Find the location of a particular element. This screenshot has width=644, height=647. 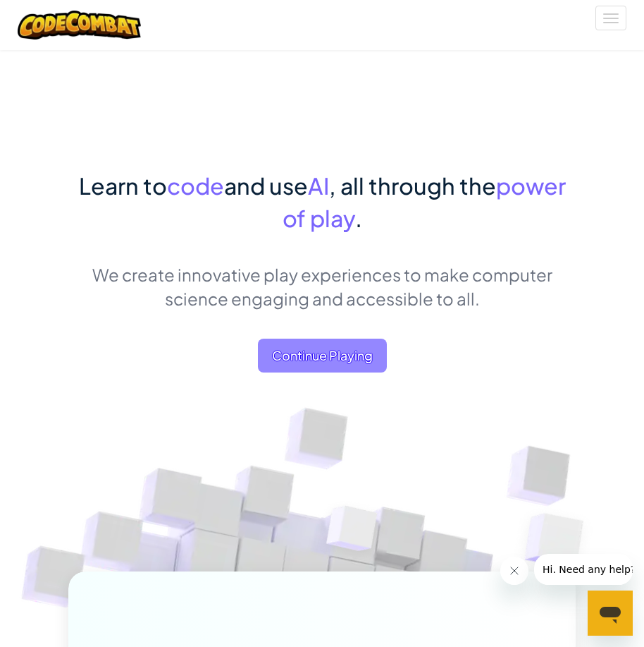

a: Continue Playing is located at coordinates (322, 356).